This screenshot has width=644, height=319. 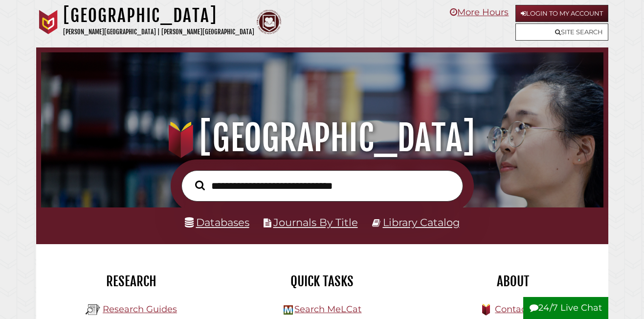 What do you see at coordinates (217, 222) in the screenshot?
I see `a: Databases` at bounding box center [217, 222].